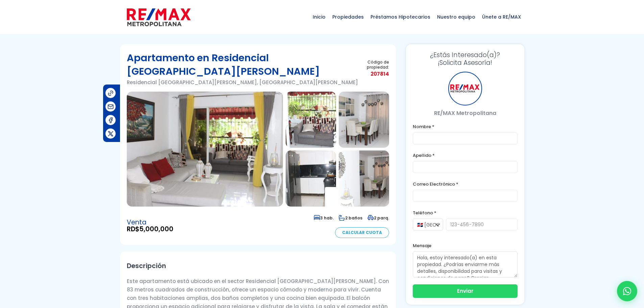 The height and width of the screenshot is (308, 644). What do you see at coordinates (465, 55) in the screenshot?
I see `span: ¿Estás Interesado(a)?` at bounding box center [465, 55].